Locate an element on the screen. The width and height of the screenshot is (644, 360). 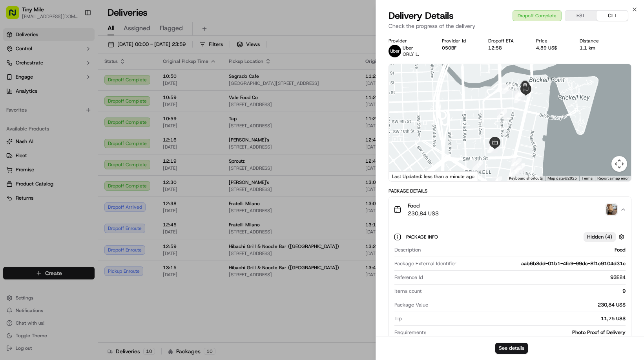
span: Requirements is located at coordinates (410, 333).